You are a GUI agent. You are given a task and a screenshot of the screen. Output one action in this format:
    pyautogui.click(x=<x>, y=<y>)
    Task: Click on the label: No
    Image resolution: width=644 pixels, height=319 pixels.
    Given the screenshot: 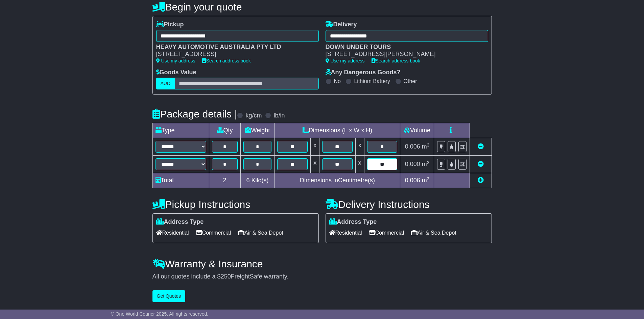 What is the action you would take?
    pyautogui.click(x=338, y=81)
    